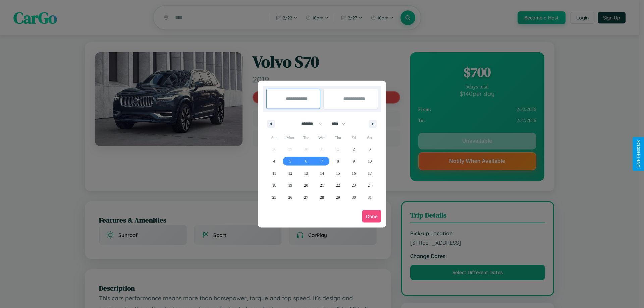  I want to click on span: 1, so click(338, 150).